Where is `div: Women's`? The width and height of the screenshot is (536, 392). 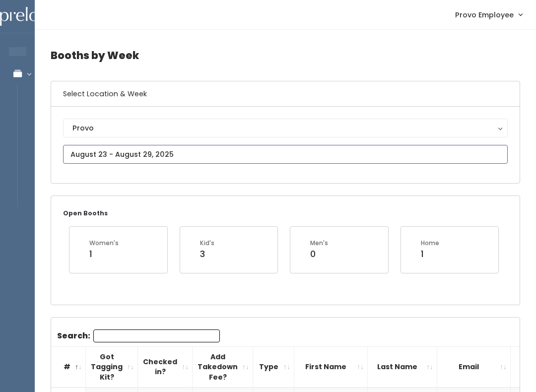
div: Women's is located at coordinates (104, 243).